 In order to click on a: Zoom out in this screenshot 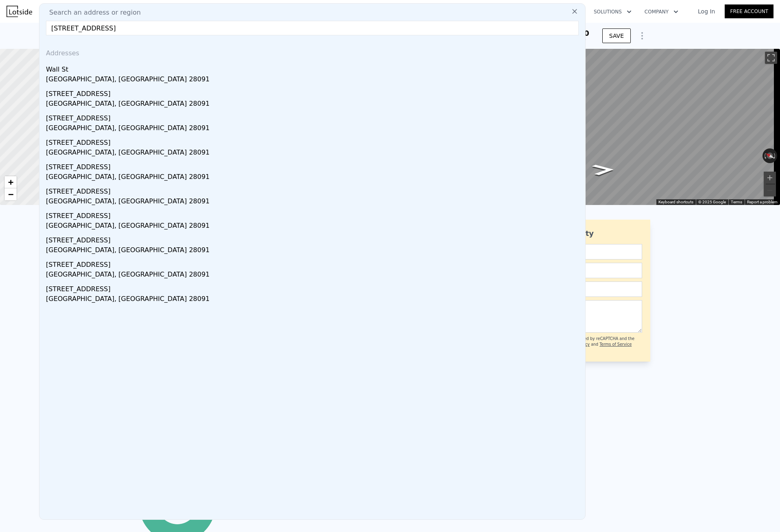, I will do `click(11, 194)`.